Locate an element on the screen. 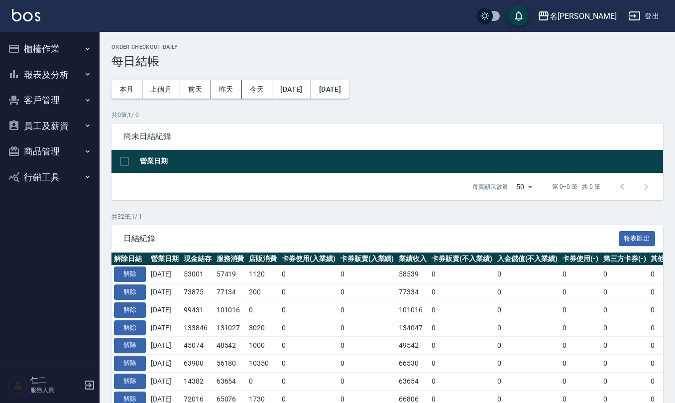 The image size is (675, 403). img: Logo is located at coordinates (26, 15).